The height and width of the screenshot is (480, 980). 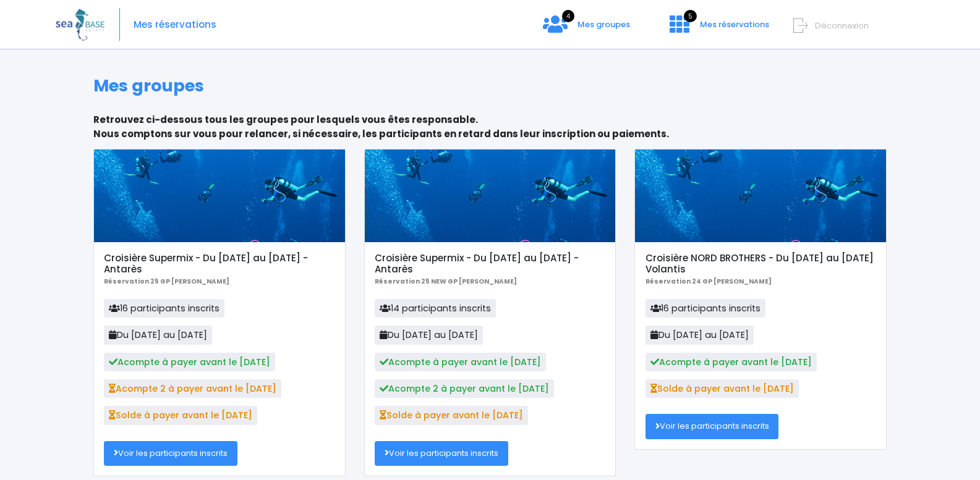 What do you see at coordinates (735, 24) in the screenshot?
I see `span: Mes réservations` at bounding box center [735, 24].